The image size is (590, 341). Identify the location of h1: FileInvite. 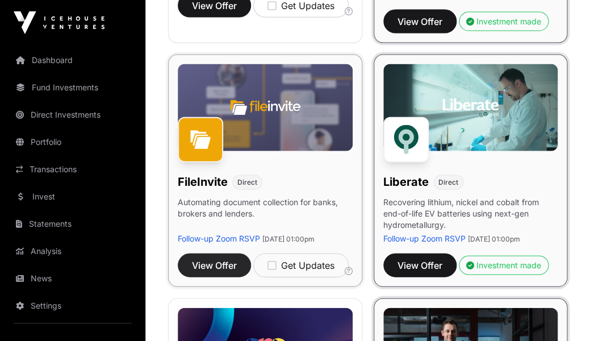
(203, 182).